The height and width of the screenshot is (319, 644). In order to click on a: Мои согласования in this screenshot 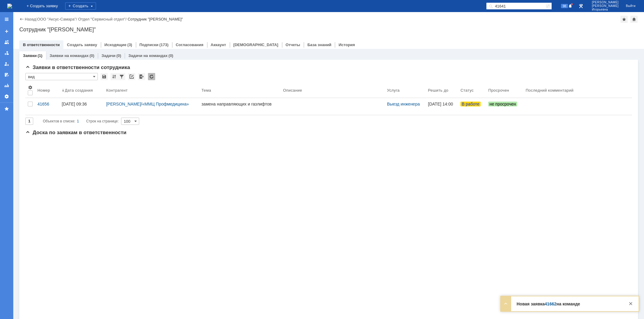, I will do `click(7, 75)`.